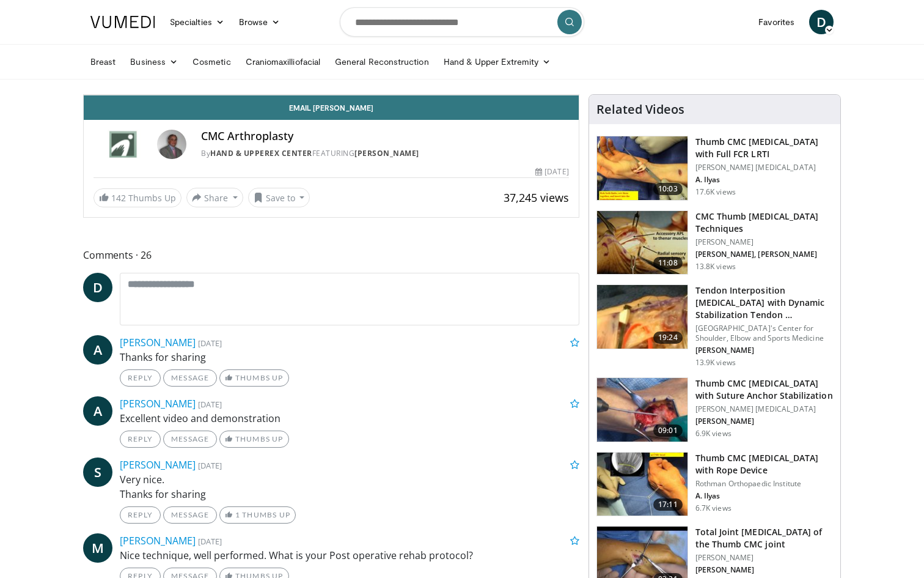 This screenshot has height=578, width=924. Describe the element at coordinates (331, 255) in the screenshot. I see `span: Comments 26` at that location.